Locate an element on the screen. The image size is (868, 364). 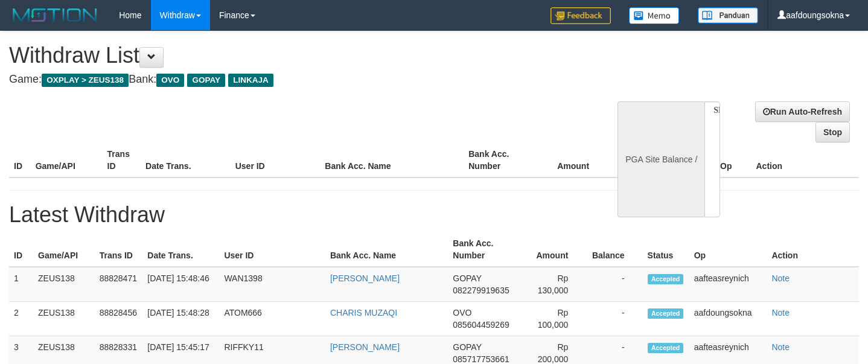
img: MOTION_logo.png is located at coordinates (55, 15).